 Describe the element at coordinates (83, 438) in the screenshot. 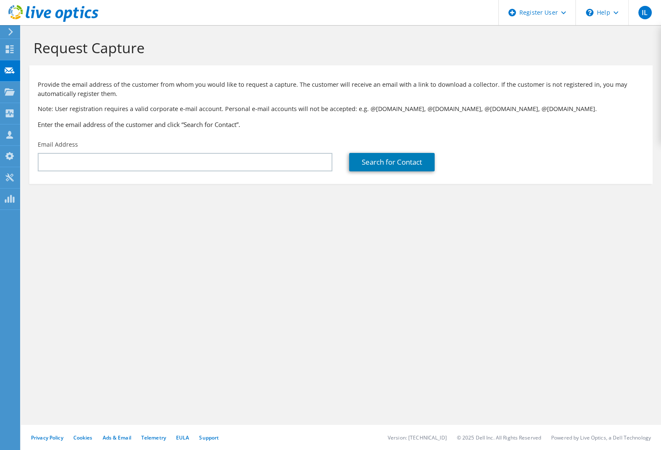

I see `a: Cookies` at that location.